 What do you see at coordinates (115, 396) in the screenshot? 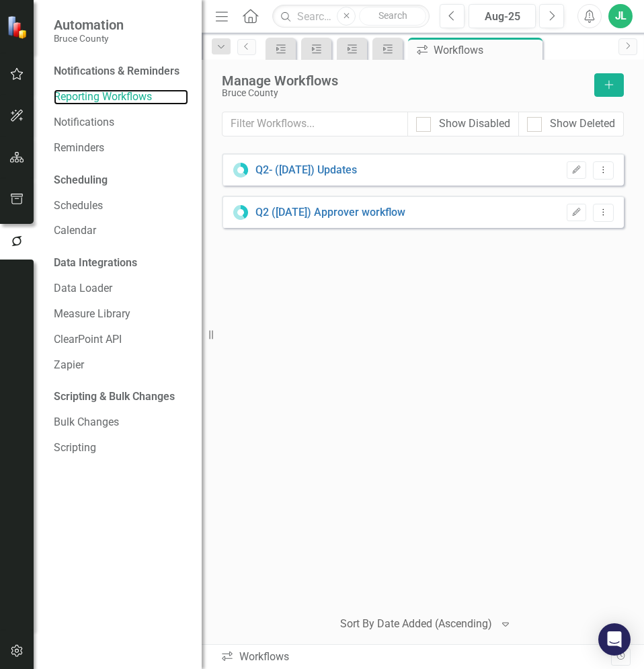
I see `div: Scripting & Bulk Changes` at bounding box center [115, 396].